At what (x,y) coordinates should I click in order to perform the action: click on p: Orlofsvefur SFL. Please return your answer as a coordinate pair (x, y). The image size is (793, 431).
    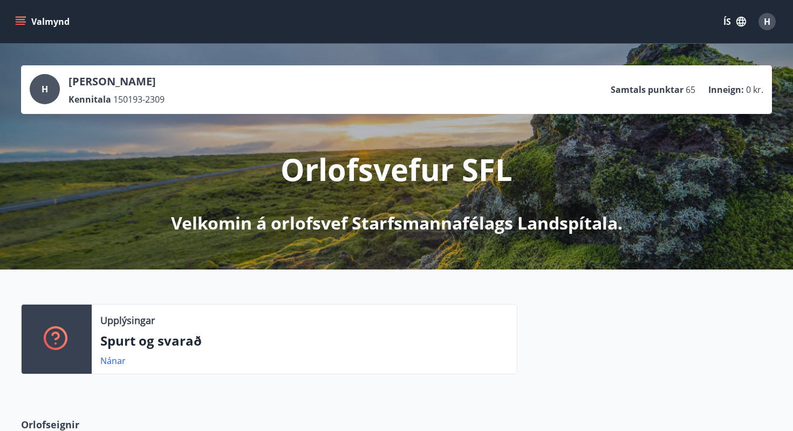
    Looking at the image, I should click on (397, 169).